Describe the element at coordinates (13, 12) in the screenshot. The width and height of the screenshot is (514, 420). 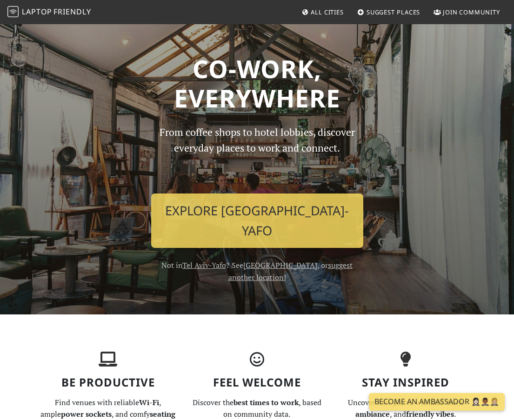
I see `img: LaptopFriendly` at that location.